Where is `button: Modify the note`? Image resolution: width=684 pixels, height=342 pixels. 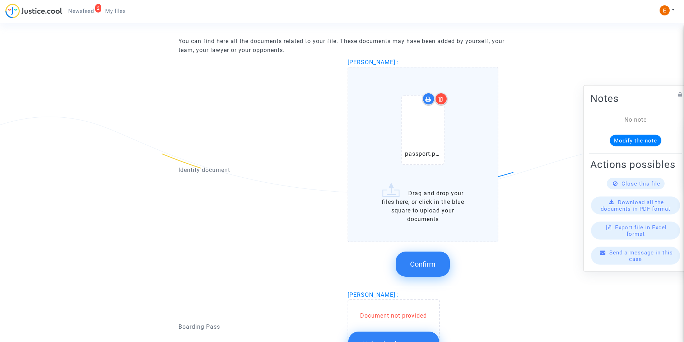 button: Modify the note is located at coordinates (636, 140).